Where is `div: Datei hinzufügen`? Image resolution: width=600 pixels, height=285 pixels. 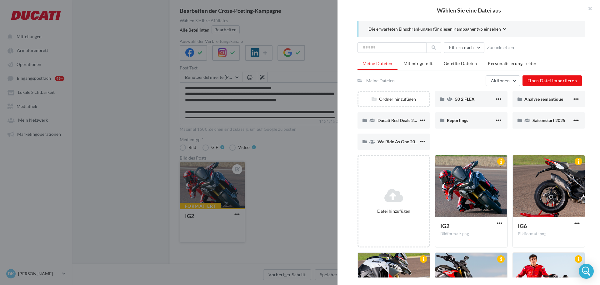 div: Datei hinzufügen is located at coordinates (394, 211).